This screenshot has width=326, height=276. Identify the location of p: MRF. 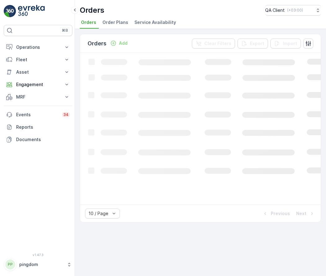
(38, 97).